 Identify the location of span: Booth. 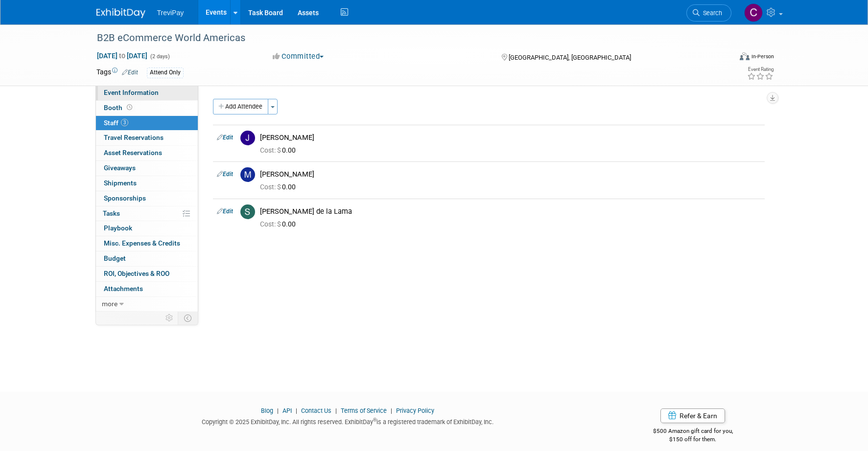
(119, 108).